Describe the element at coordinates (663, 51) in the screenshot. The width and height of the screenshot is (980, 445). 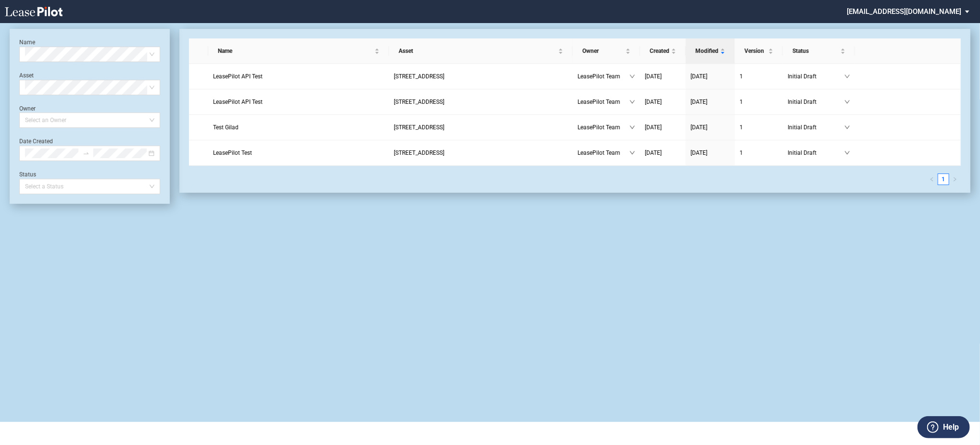
I see `th: Created` at that location.